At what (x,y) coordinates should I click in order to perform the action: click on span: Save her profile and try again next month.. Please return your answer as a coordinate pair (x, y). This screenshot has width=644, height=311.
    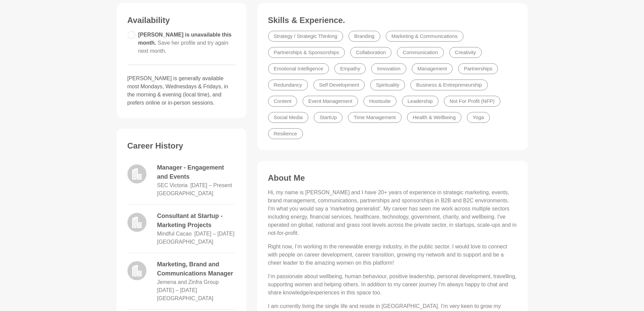
    Looking at the image, I should click on (184, 46).